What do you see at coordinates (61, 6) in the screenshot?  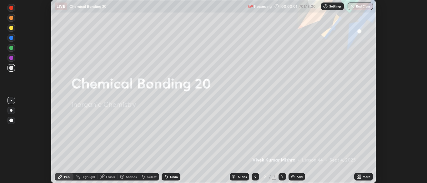 I see `p: LIVE` at bounding box center [61, 6].